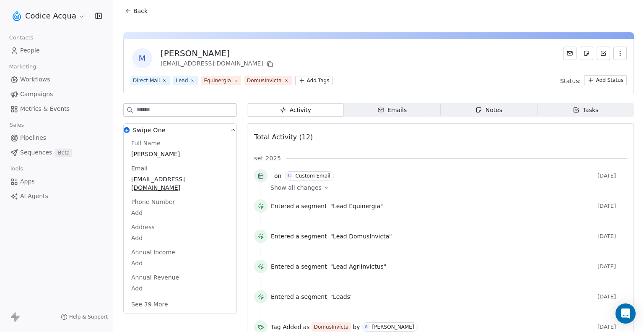  What do you see at coordinates (30, 51) in the screenshot?
I see `span: People` at bounding box center [30, 51].